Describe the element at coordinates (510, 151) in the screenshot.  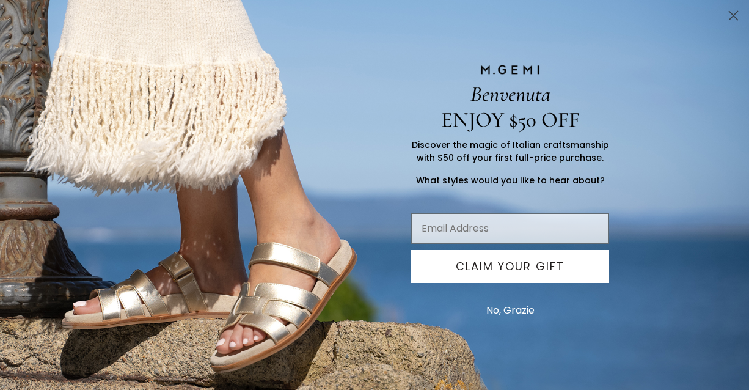
I see `span: Discover the magic of Italian craftsmanship with $50 off your first full-price purchase.` at that location.